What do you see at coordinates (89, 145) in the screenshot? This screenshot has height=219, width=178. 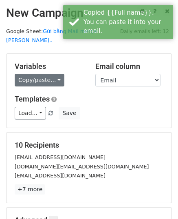 I see `h5: 10 Recipients` at bounding box center [89, 145].